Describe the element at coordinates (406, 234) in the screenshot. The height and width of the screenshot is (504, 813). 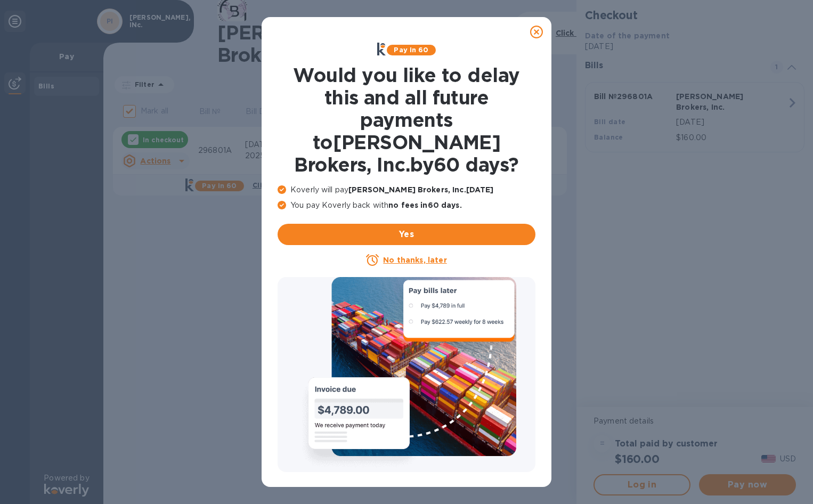
I see `span: Yes` at that location.